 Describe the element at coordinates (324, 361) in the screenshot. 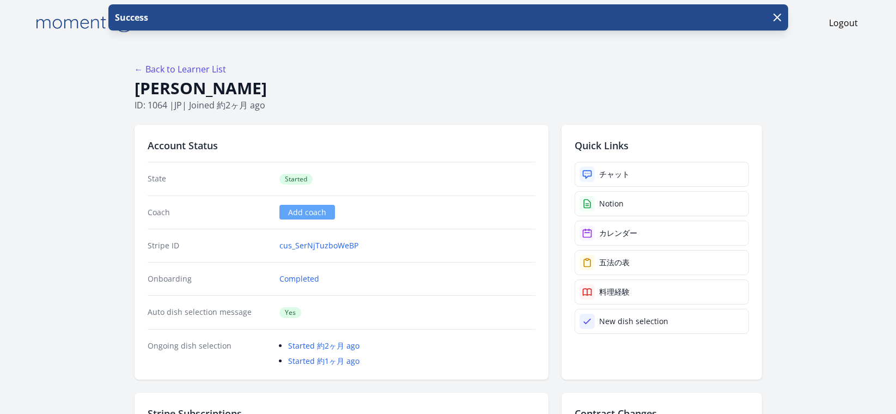

I see `a: Started 約1ヶ月 ago` at that location.